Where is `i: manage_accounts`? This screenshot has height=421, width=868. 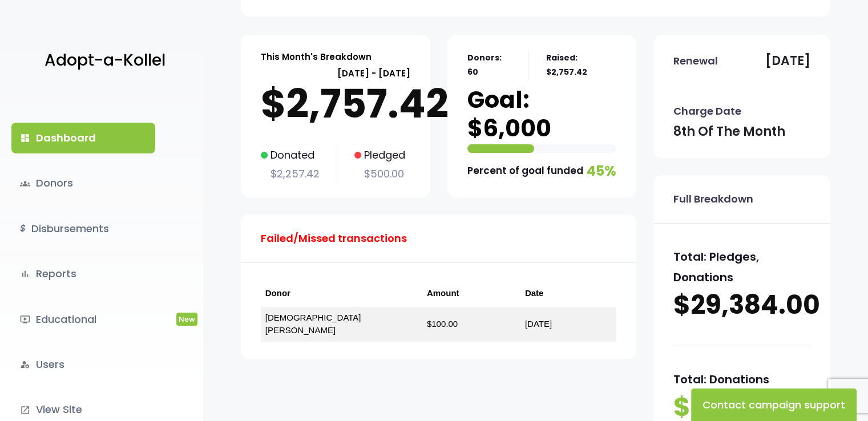
i: manage_accounts is located at coordinates (25, 365).